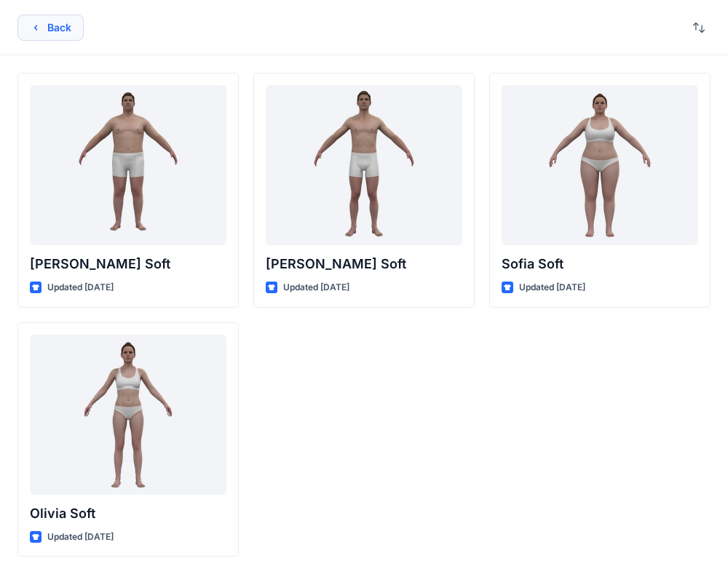 This screenshot has height=582, width=728. Describe the element at coordinates (600, 264) in the screenshot. I see `p: Sofia Soft` at that location.